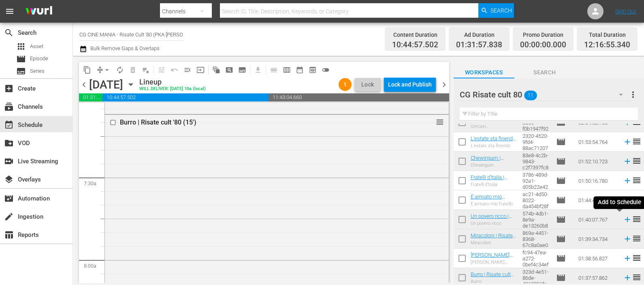  I want to click on td: 6b9773ad-869a-4451-8368-67c8a0ae098b, so click(536, 239).